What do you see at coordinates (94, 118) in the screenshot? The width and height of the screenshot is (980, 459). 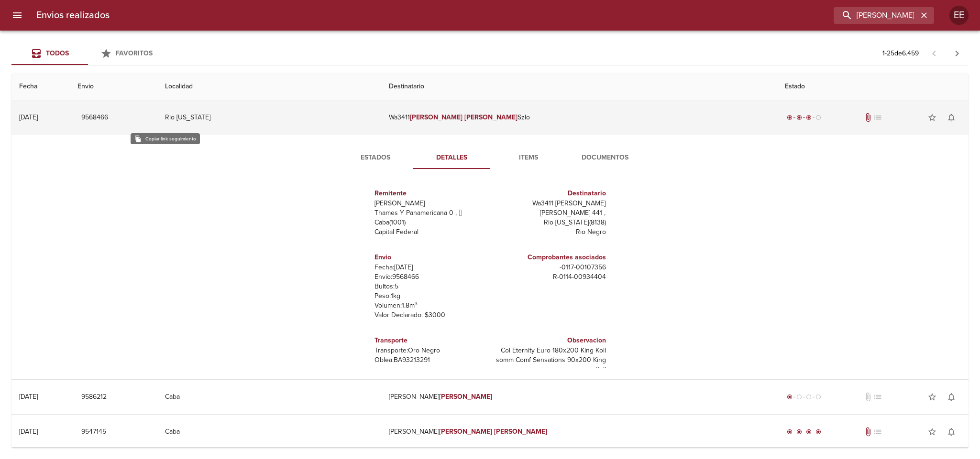 I see `button: 9568466` at bounding box center [94, 118].